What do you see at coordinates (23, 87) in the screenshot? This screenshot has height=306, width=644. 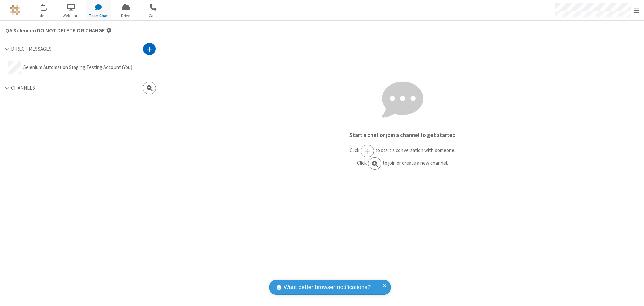 I see `span: Channels` at bounding box center [23, 87].